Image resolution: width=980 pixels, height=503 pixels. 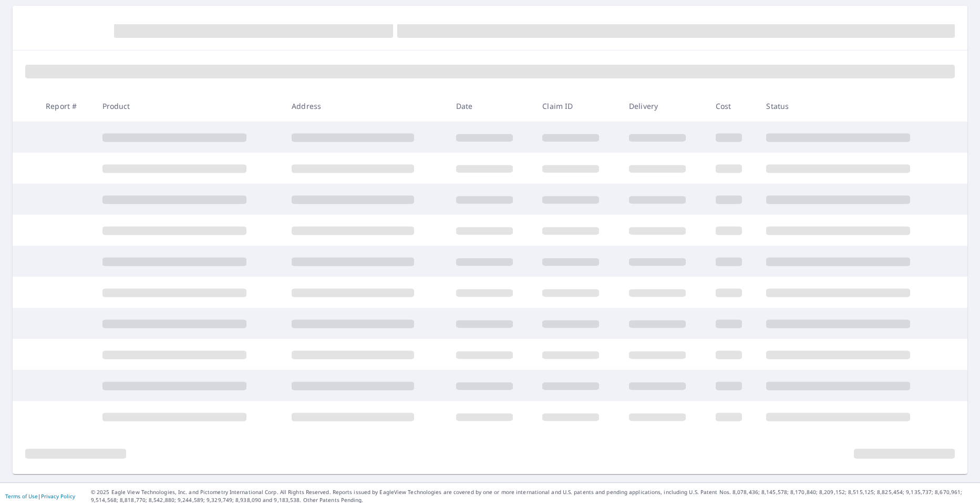 What do you see at coordinates (732, 106) in the screenshot?
I see `th: Cost` at bounding box center [732, 106].